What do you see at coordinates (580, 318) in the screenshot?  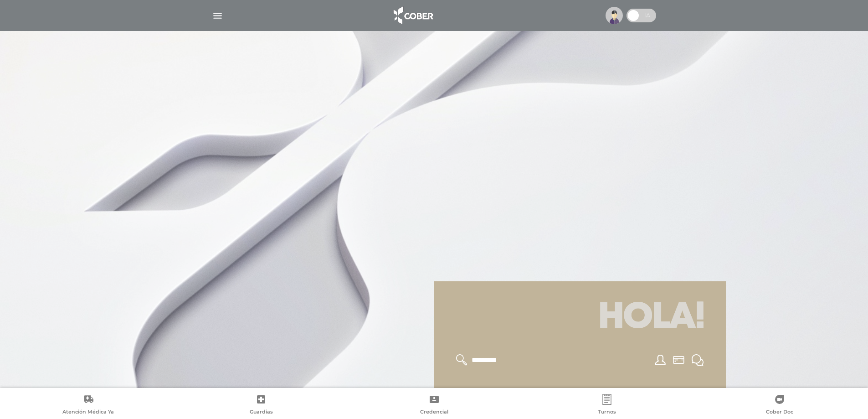 I see `h1: Hola!` at bounding box center [580, 318].